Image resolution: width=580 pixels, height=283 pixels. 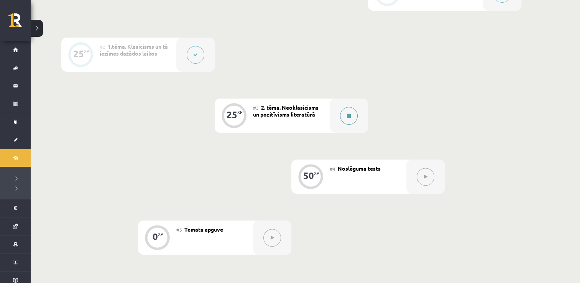 What do you see at coordinates (255, 108) in the screenshot?
I see `span: #3` at bounding box center [255, 108].